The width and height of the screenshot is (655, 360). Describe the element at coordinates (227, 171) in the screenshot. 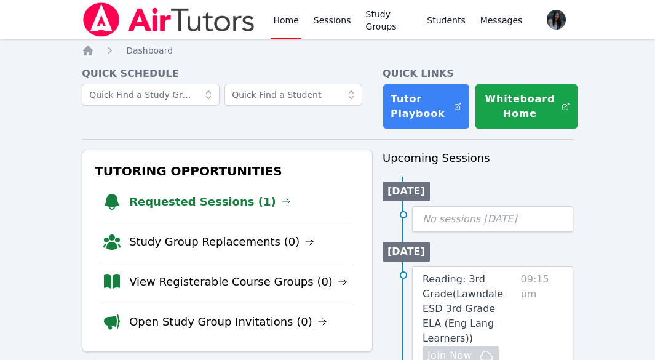

I see `h3: Tutoring Opportunities` at that location.